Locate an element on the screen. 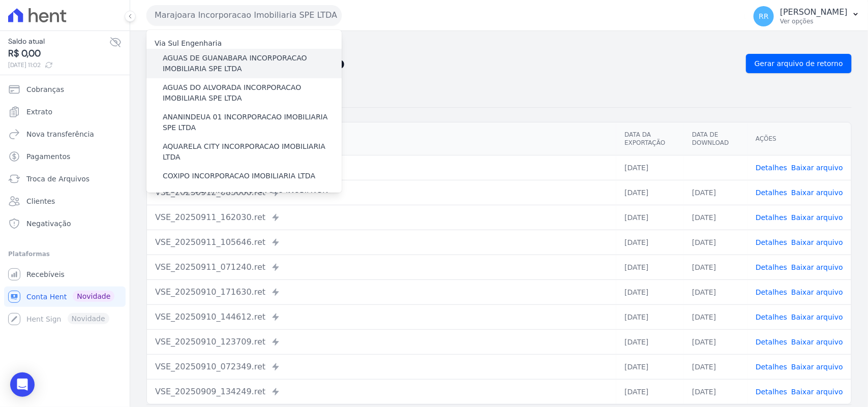 The width and height of the screenshot is (868, 407). div: VSE_20250910_123709.ret is located at coordinates (381, 343).